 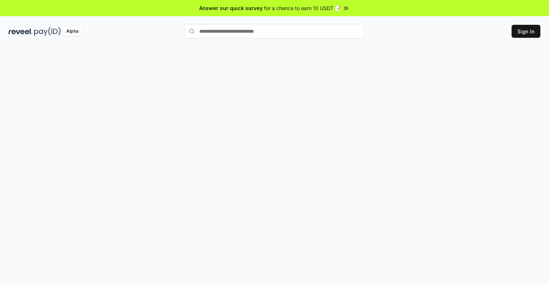 I want to click on div: Alpha, so click(x=72, y=31).